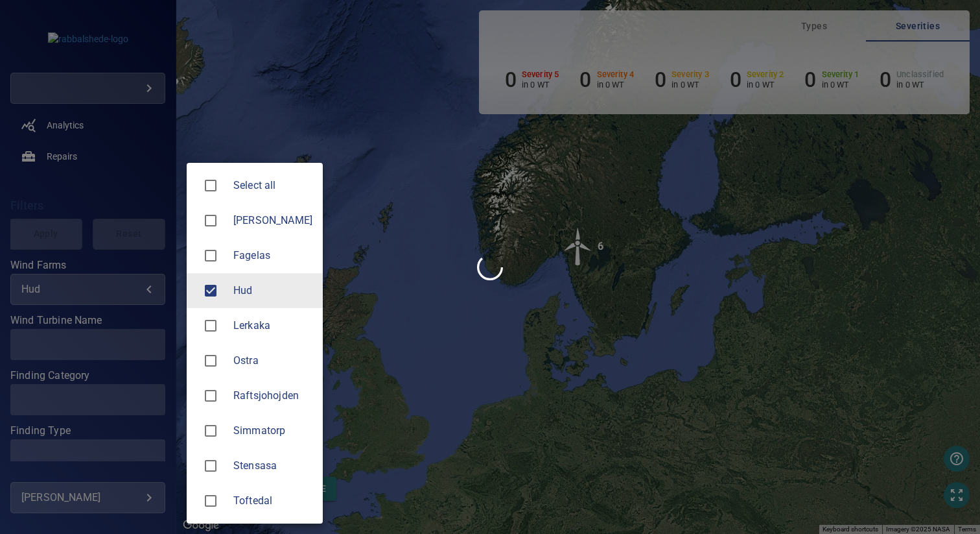  I want to click on div: Wind Farms Ostra, so click(273, 360).